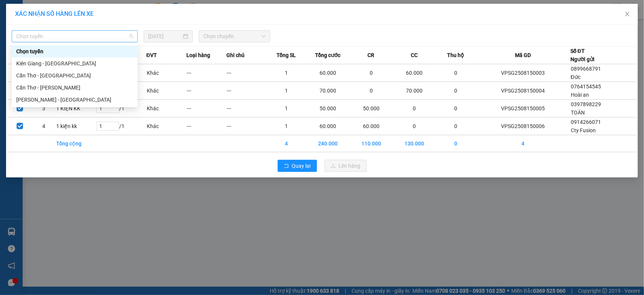  I want to click on button: rollbackQuay lại, so click(297, 166).